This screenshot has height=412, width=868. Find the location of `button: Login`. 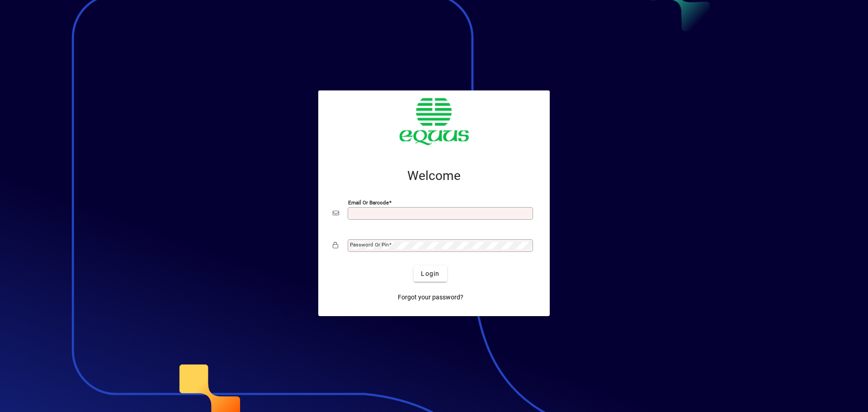

button: Login is located at coordinates (430, 274).